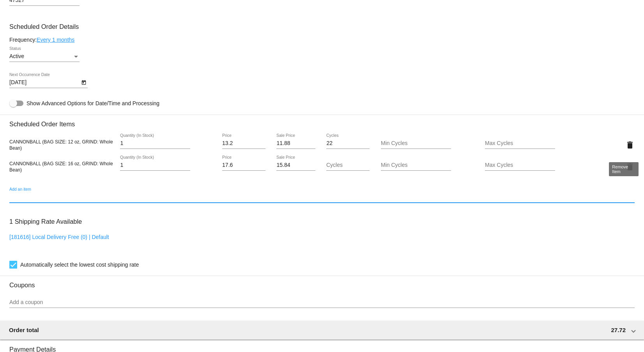 The width and height of the screenshot is (644, 352). Describe the element at coordinates (61, 145) in the screenshot. I see `span: CANNONBALL (BAG SIZE: 12 oz, GRIND: Whole Bean)` at that location.